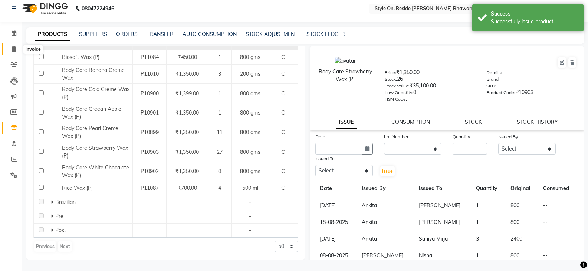 The height and width of the screenshot is (271, 588). What do you see at coordinates (96, 93) in the screenshot?
I see `span: Body Care Gold Creme Wax (P)` at bounding box center [96, 93].